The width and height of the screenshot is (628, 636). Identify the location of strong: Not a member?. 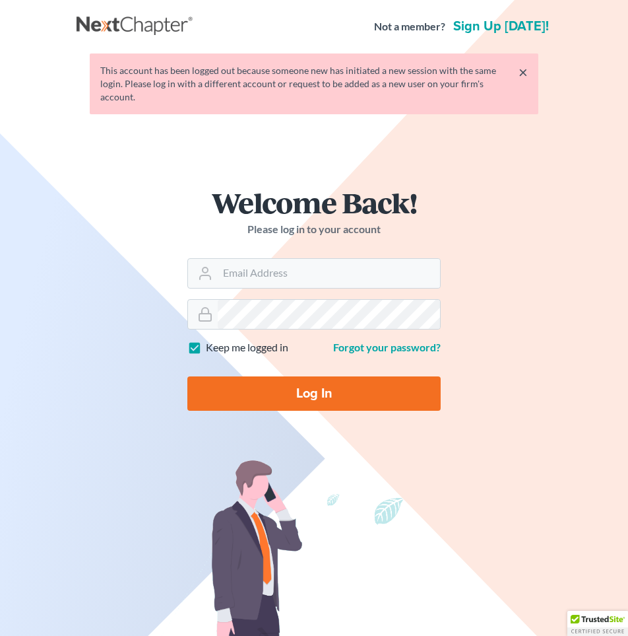
(410, 26).